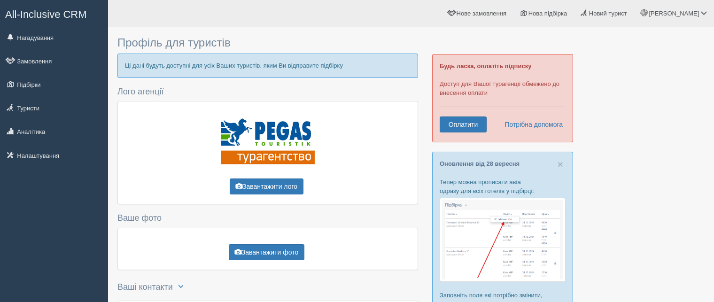  What do you see at coordinates (479, 163) in the screenshot?
I see `a: Оновлення від 28 вересня` at bounding box center [479, 163].